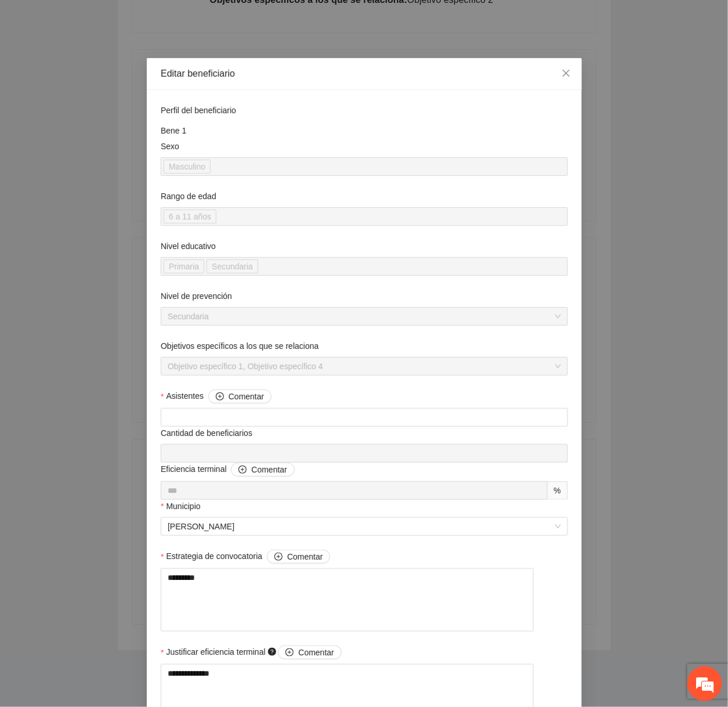 The width and height of the screenshot is (728, 707). What do you see at coordinates (248, 556) in the screenshot?
I see `span: Estrategia de convocatoria` at bounding box center [248, 556].